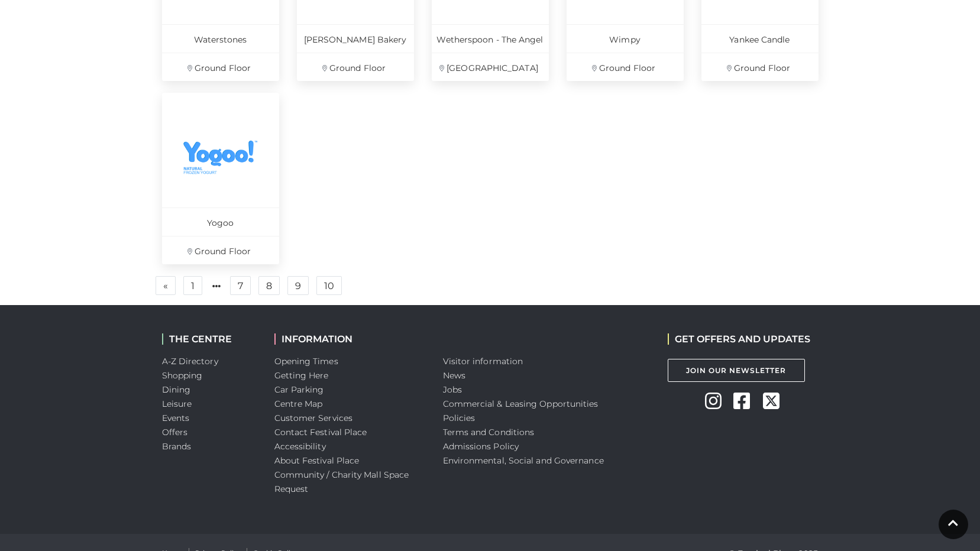  What do you see at coordinates (342, 482) in the screenshot?
I see `a: Community / Charity Mall Space Request` at bounding box center [342, 482].